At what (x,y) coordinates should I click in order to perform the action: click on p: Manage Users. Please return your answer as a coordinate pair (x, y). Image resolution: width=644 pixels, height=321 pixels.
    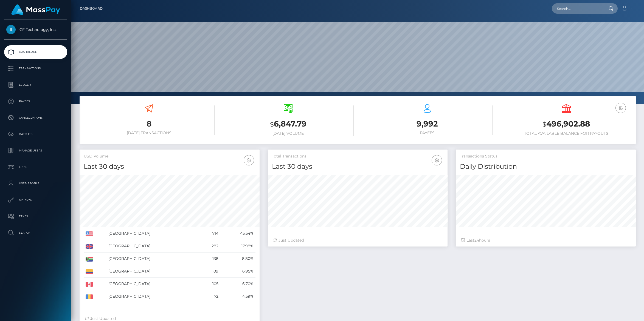
    Looking at the image, I should click on (36, 151).